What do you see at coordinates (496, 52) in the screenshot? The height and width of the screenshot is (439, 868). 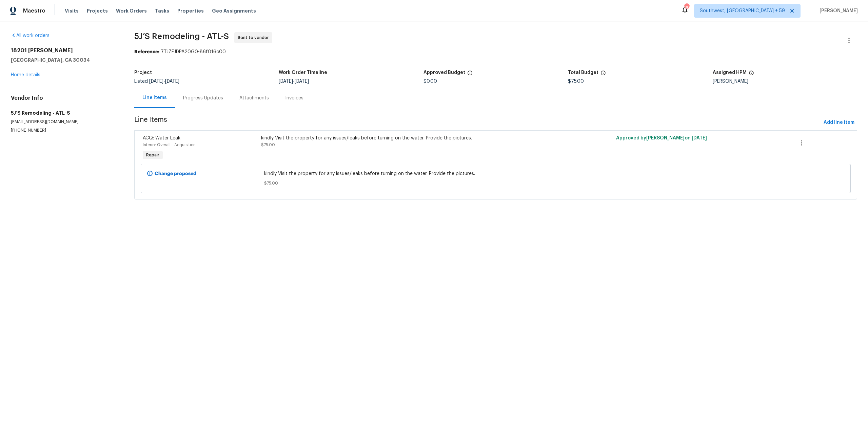 I see `div: 7TJZEJDPA20G0-86f016c00` at bounding box center [496, 52].